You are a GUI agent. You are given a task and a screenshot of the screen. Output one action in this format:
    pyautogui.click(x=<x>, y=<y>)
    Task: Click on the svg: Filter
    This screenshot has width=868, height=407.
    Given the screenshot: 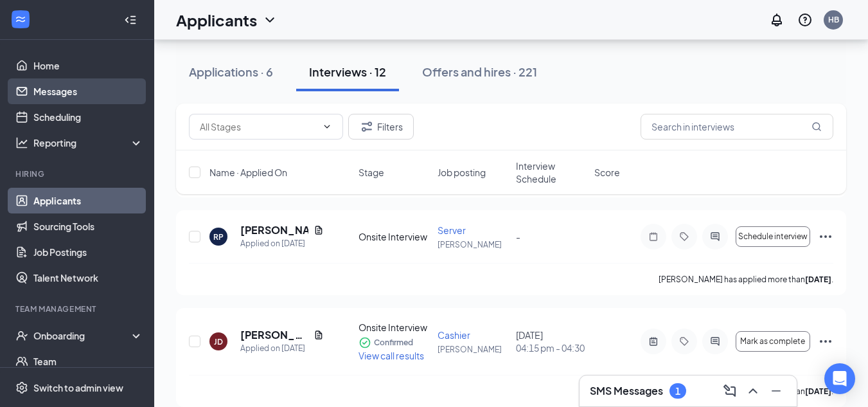 What is the action you would take?
    pyautogui.click(x=367, y=126)
    